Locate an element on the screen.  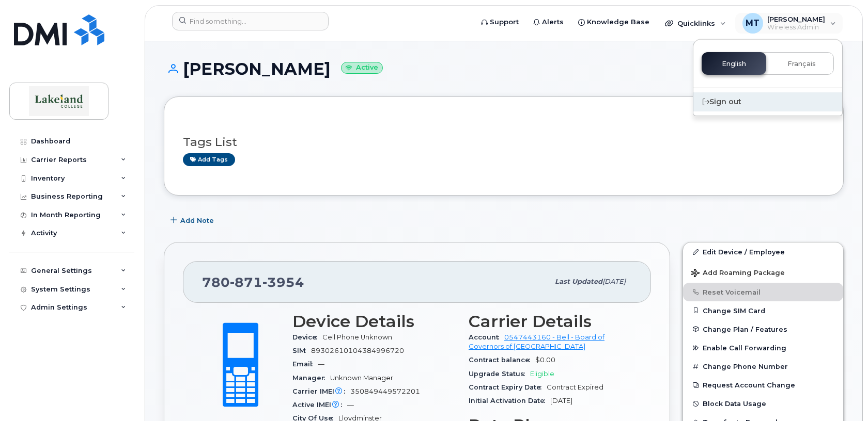
span: $0.00 is located at coordinates (545, 360).